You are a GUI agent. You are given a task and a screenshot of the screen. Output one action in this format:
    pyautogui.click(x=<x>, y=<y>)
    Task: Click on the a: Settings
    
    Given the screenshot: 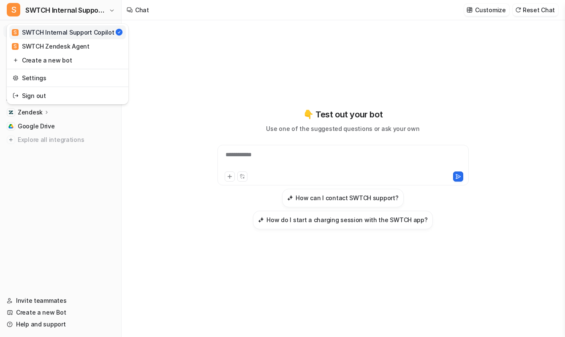 What is the action you would take?
    pyautogui.click(x=68, y=78)
    